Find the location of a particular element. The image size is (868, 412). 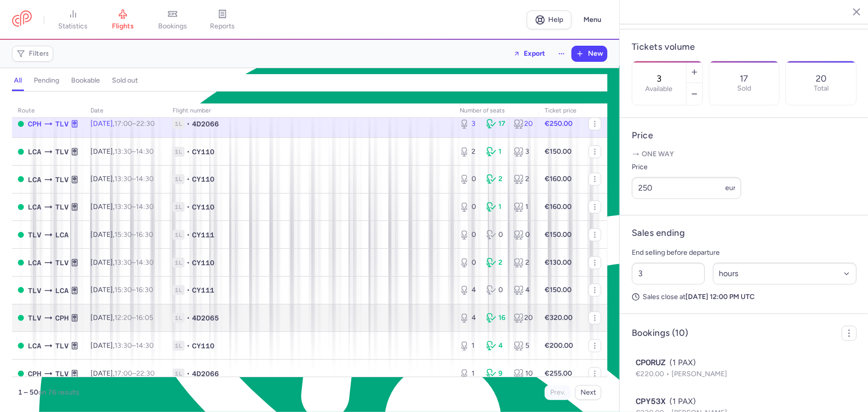

strong: €250.00 is located at coordinates (559, 123).